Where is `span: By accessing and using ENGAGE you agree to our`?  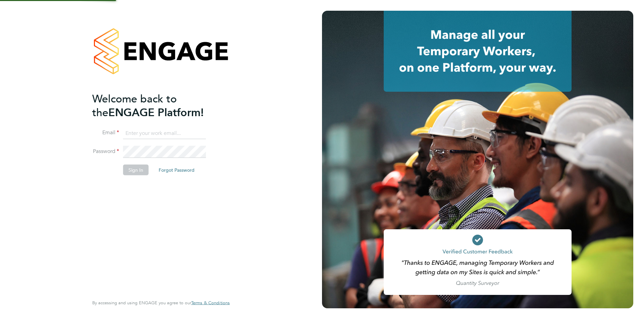
span: By accessing and using ENGAGE you agree to our is located at coordinates (161, 303).